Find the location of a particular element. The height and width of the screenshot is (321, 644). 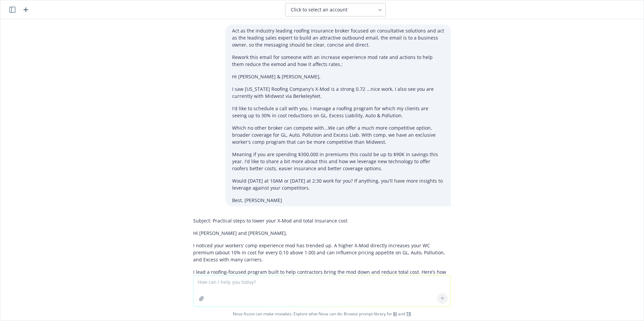

p: I lead a roofing-focused program built to help contractors bring the mod down and reduce total co... is located at coordinates (322, 276).